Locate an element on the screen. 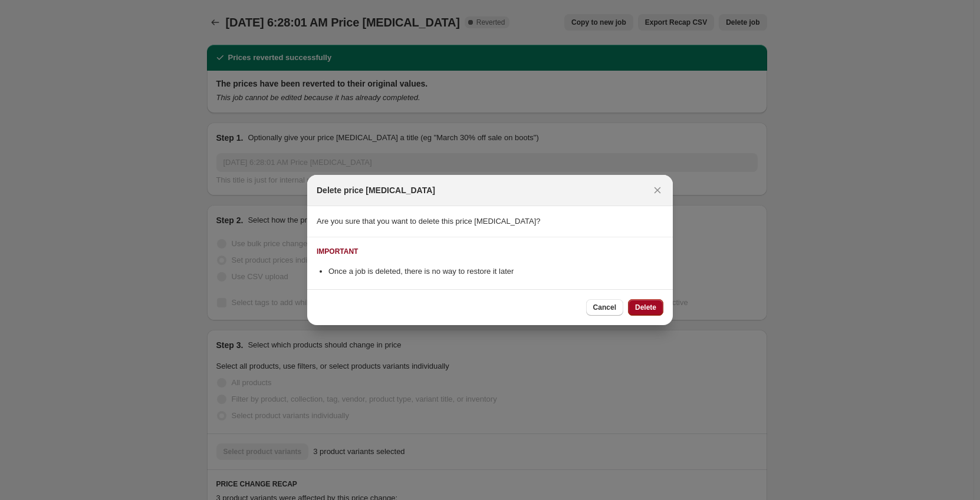  span: Delete is located at coordinates (646, 308).